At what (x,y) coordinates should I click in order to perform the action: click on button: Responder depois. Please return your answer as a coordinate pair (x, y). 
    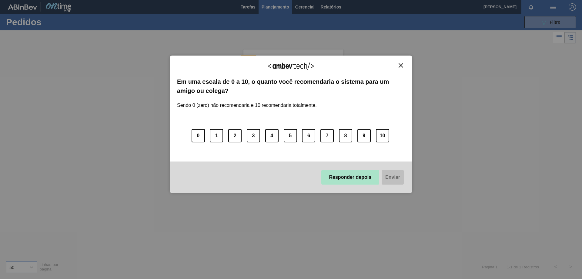
    Looking at the image, I should click on (351, 177).